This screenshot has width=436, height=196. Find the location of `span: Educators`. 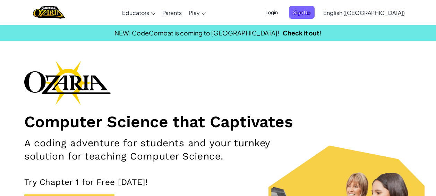

span: Educators is located at coordinates (136, 13).